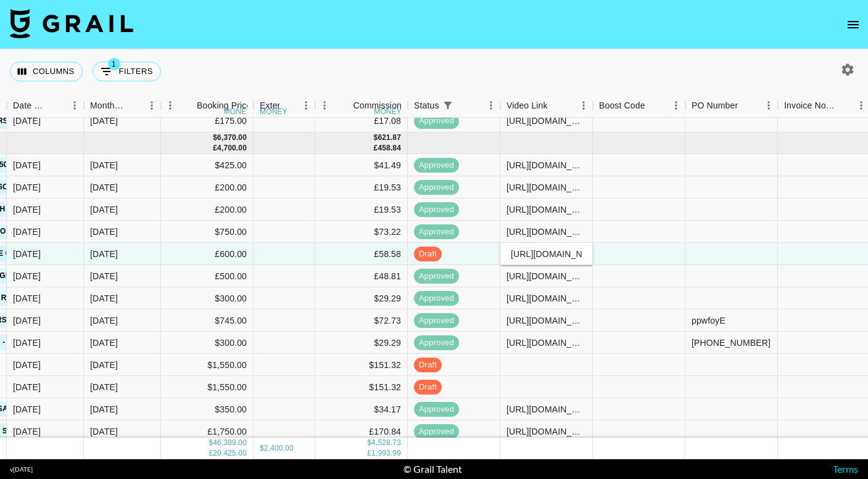 The height and width of the screenshot is (479, 868). Describe the element at coordinates (361, 232) in the screenshot. I see `div: $73.22` at that location.